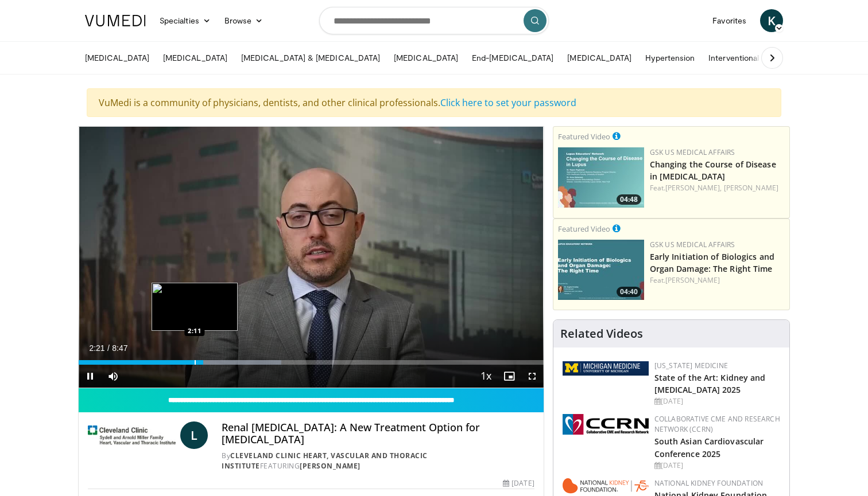 The width and height of the screenshot is (868, 496). What do you see at coordinates (756, 58) in the screenshot?
I see `a: Interventional Nephrology` at bounding box center [756, 58].